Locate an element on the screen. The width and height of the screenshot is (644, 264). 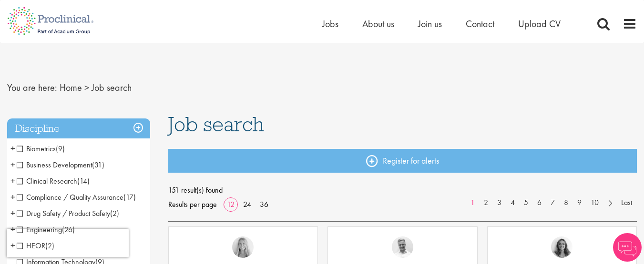
a: Shannon Briggs is located at coordinates (243, 247).